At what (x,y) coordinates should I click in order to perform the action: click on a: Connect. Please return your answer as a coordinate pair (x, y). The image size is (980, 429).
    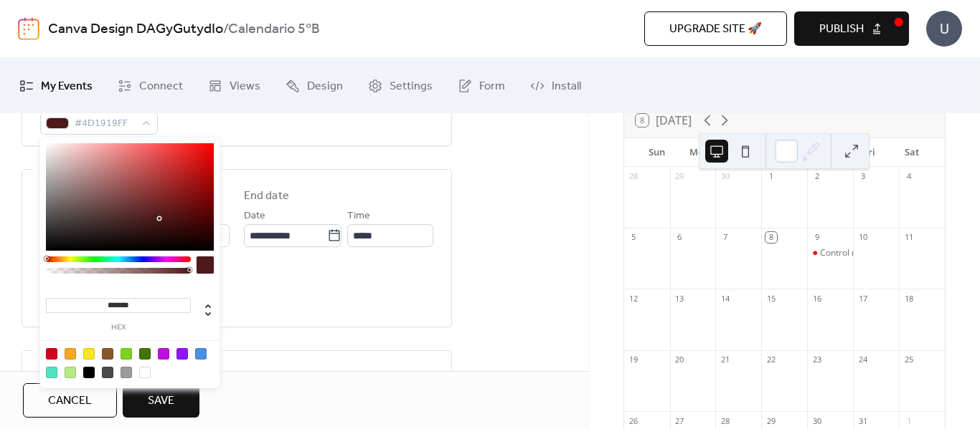
    Looking at the image, I should click on (150, 85).